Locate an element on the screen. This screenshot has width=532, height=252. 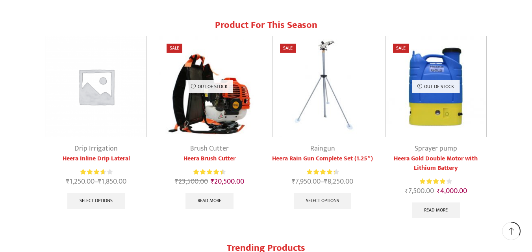
bdi: 1,250.00 is located at coordinates (80, 182).